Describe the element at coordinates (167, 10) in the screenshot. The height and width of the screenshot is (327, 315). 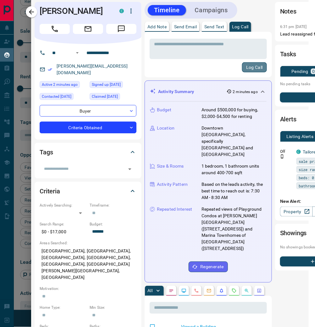
I see `button: Timeline` at that location.